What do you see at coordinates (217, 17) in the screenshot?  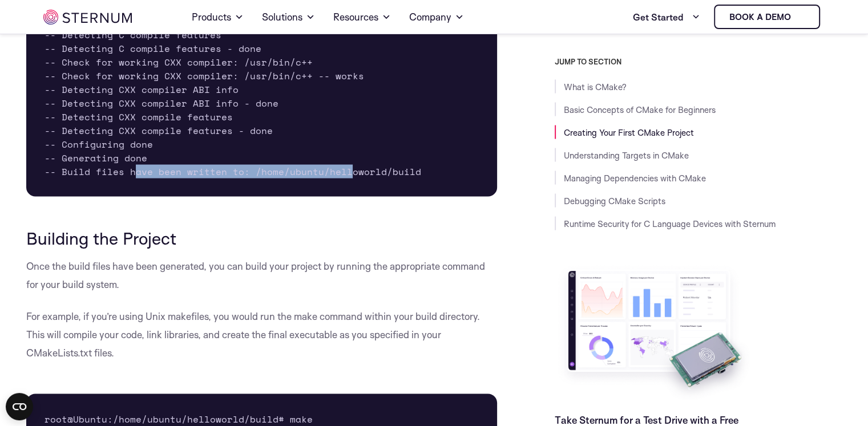 I see `a: Products` at bounding box center [217, 17].